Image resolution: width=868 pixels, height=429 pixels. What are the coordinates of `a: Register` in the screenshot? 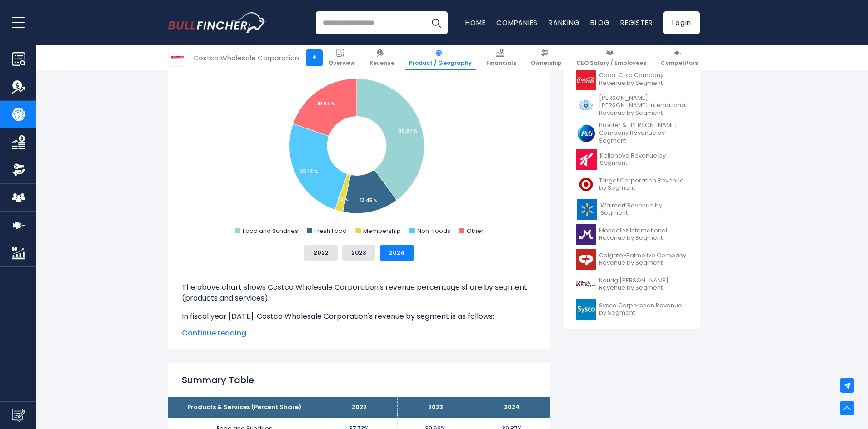 It's located at (636, 22).